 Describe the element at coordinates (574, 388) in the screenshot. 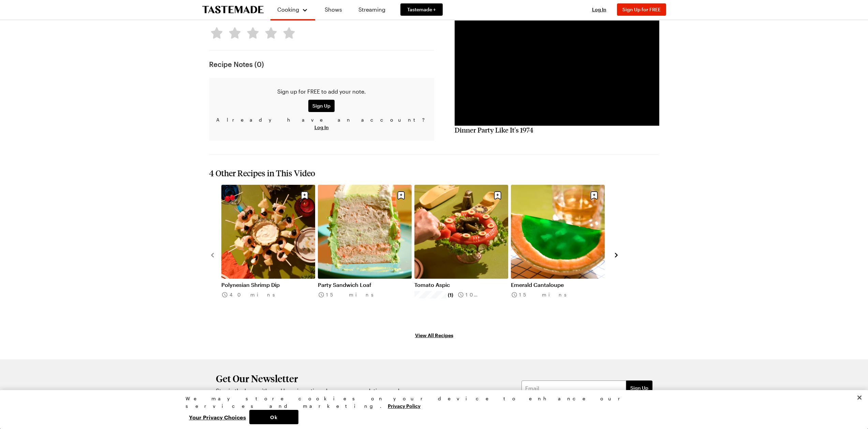

I see `input: Email` at that location.